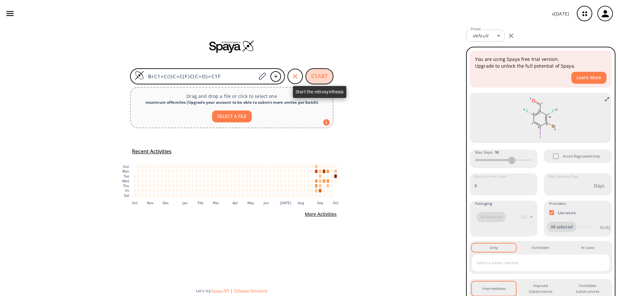  Describe the element at coordinates (166, 202) in the screenshot. I see `text: Dec` at that location.